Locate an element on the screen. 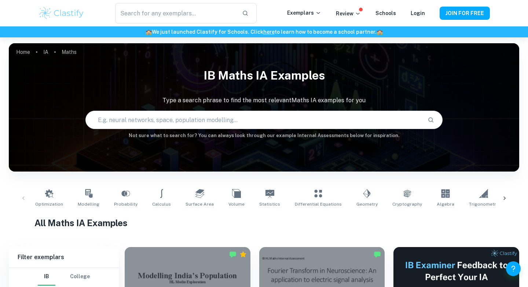 Image resolution: width=528 pixels, height=287 pixels. h6: Not sure what to search for? You can always look through our example Internal Assessments below f... is located at coordinates (264, 136).